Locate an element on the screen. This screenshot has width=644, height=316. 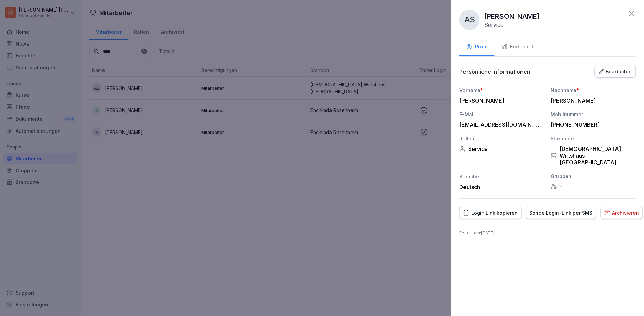
button: Login Link kopieren is located at coordinates (491, 213).